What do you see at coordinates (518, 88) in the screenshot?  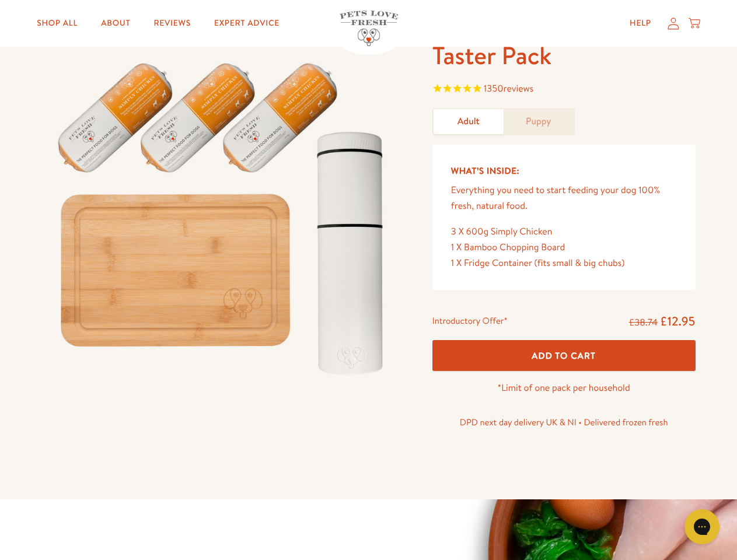 I see `span: reviews` at bounding box center [518, 88].